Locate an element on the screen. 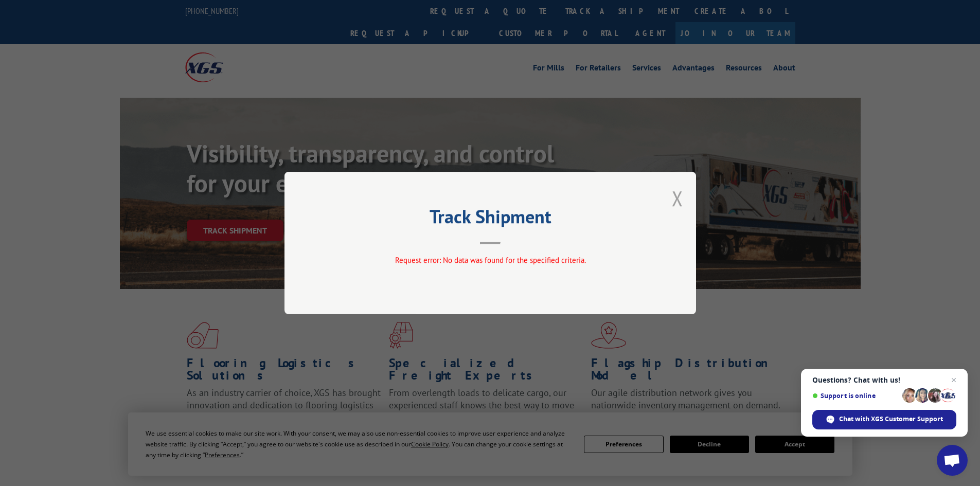 The width and height of the screenshot is (980, 486). span: Chat with XGS Customer Support is located at coordinates (891, 419).